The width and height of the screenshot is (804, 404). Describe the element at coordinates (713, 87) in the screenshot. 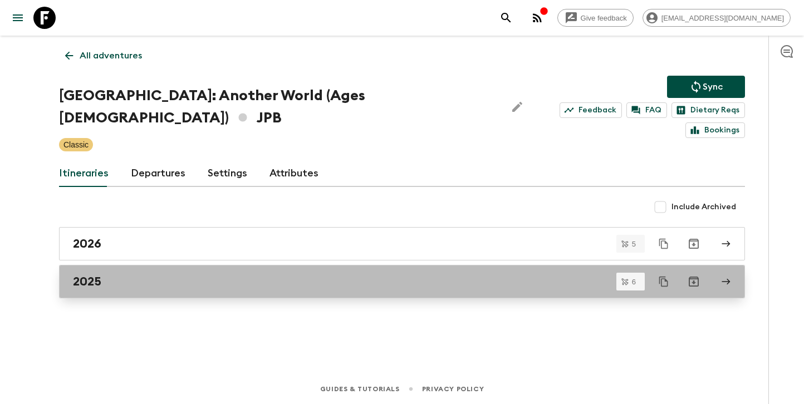

I see `p: Sync` at that location.